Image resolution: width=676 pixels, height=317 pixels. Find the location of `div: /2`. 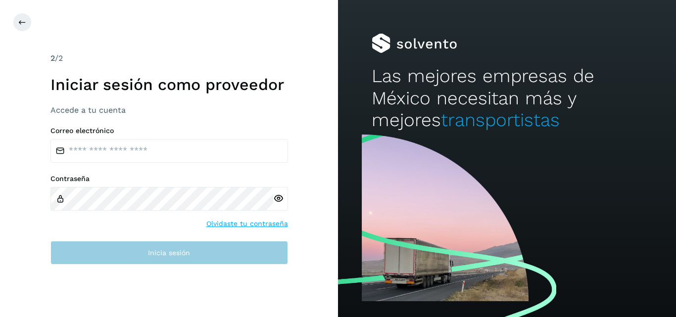

div: /2 is located at coordinates (169, 58).